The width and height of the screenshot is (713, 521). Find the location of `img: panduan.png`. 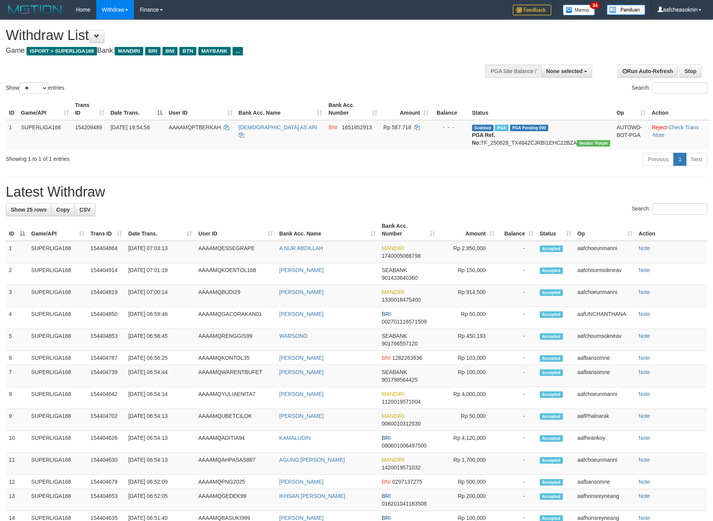

img: panduan.png is located at coordinates (626, 10).